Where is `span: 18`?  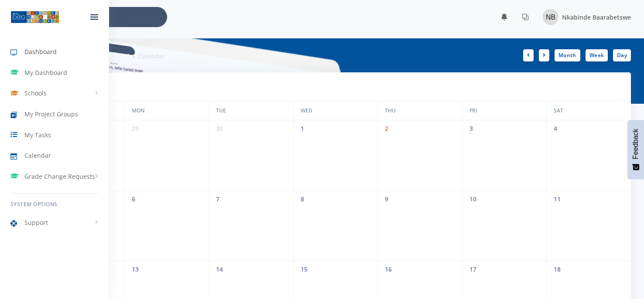 span: 18 is located at coordinates (588, 269).